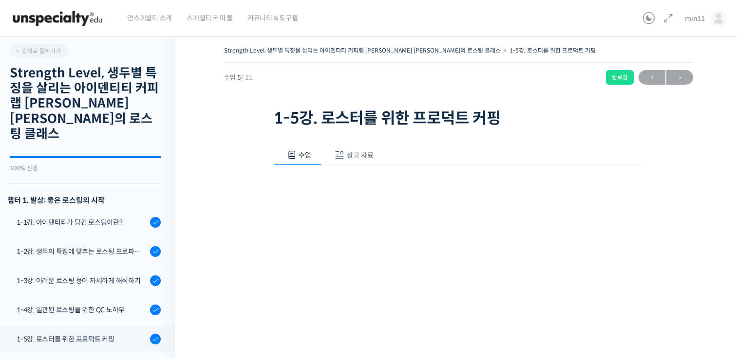 This screenshot has width=737, height=359. I want to click on span: / 21, so click(247, 77).